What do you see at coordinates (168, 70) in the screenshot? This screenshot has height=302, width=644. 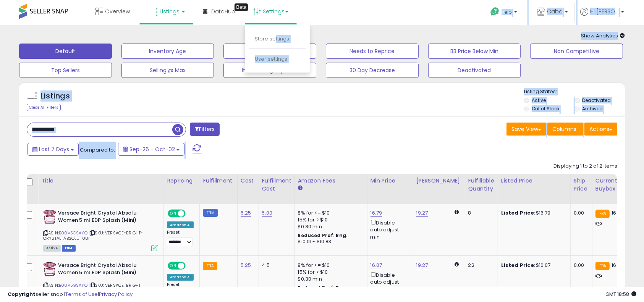 I see `button: Selling @ Max` at bounding box center [168, 70].